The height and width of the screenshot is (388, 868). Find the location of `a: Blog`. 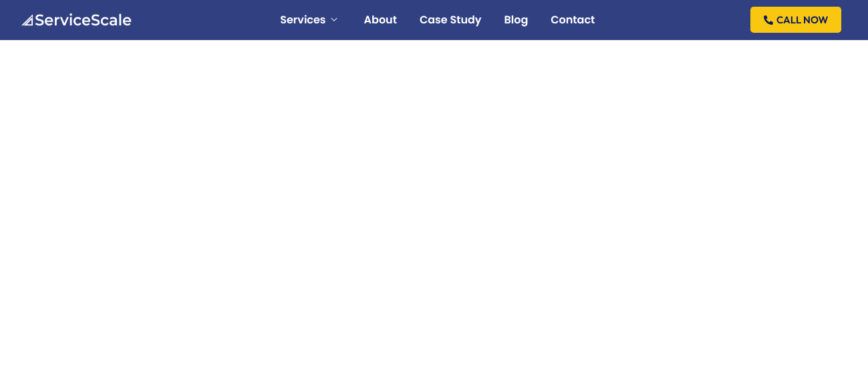

a: Blog is located at coordinates (516, 20).